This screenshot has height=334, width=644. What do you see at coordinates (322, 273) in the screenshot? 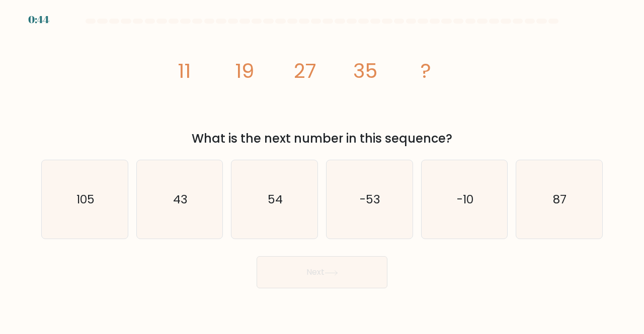
I see `button: Next` at bounding box center [322, 273].